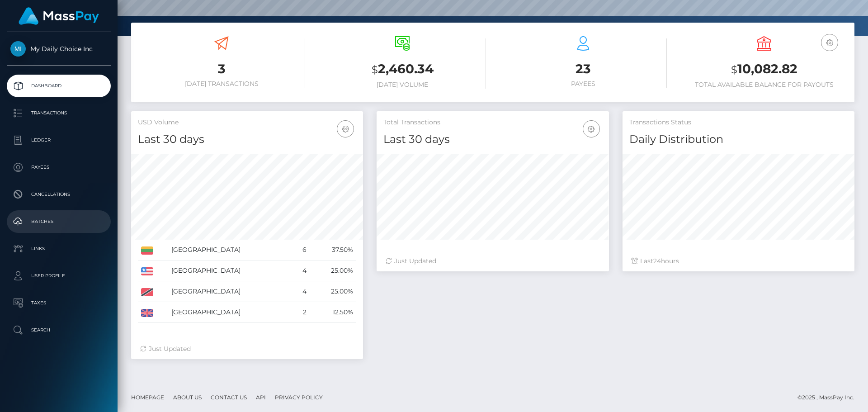  Describe the element at coordinates (229, 397) in the screenshot. I see `a: Contact Us` at that location.